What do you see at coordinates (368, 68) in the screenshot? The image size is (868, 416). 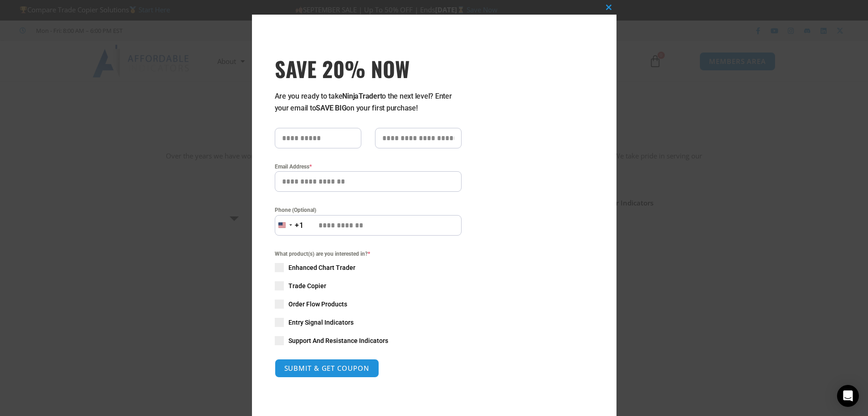 I see `h3: SAVE 20% NOW` at bounding box center [368, 68].